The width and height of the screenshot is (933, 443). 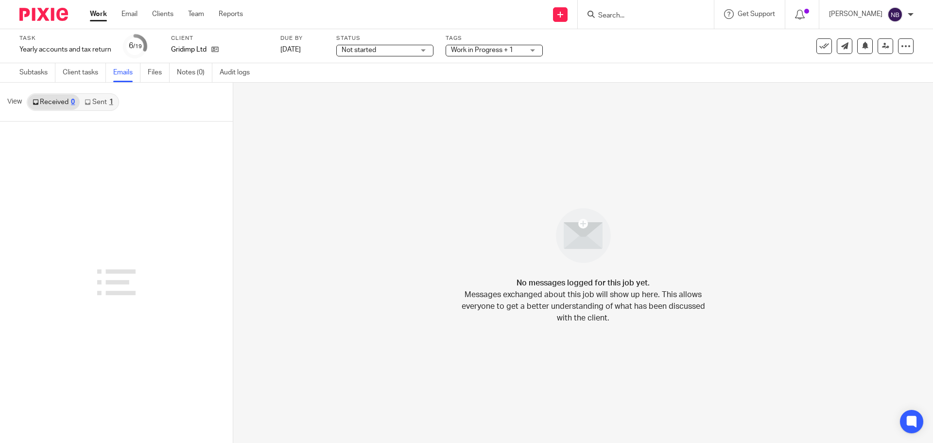 I want to click on a: Client tasks, so click(x=84, y=72).